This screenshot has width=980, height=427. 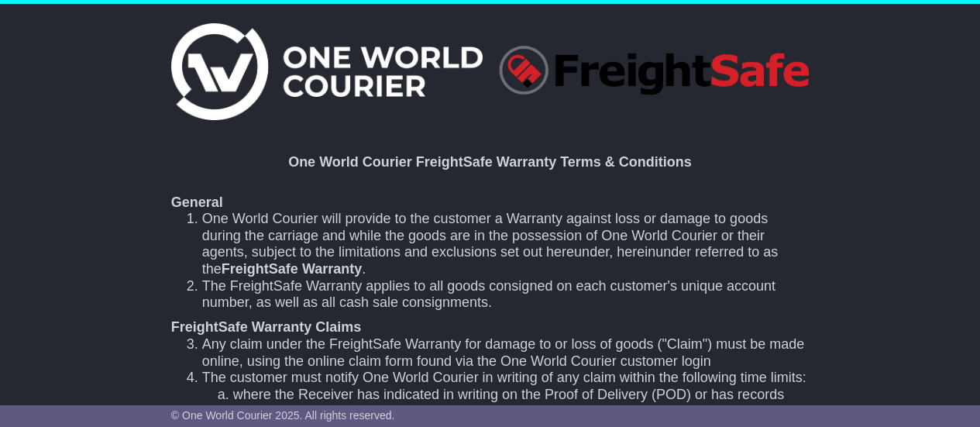 I want to click on li: Any claim under the FreightSafe Warranty for damage to or loss of goods ("Claim") must be made on..., so click(x=506, y=353).